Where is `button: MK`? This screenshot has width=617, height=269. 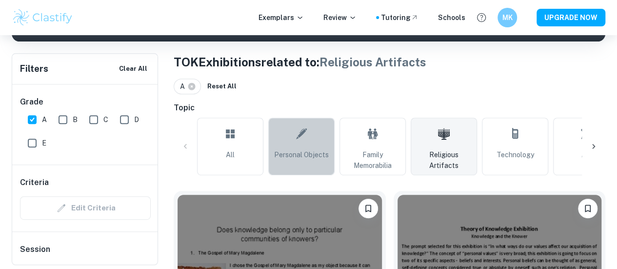
button: MK is located at coordinates (508, 18).